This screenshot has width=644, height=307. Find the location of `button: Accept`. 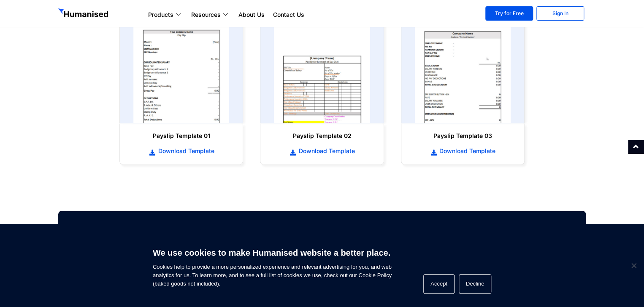

button: Accept is located at coordinates (438, 285).